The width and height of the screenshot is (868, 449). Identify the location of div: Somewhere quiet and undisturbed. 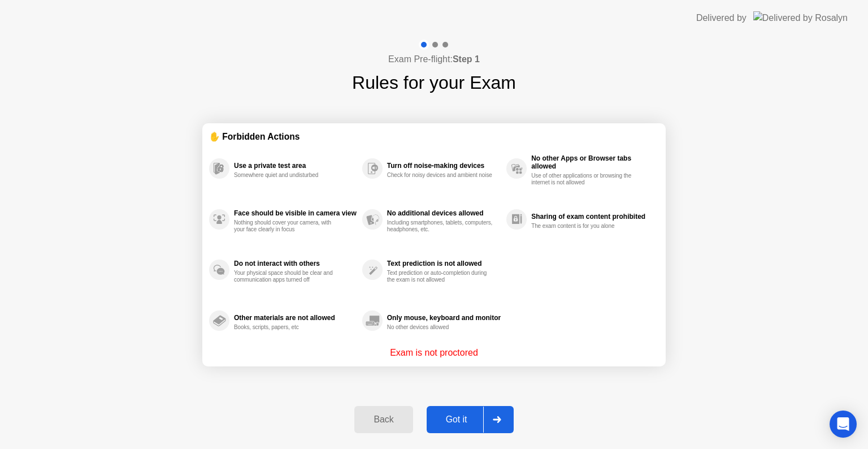
(287, 175).